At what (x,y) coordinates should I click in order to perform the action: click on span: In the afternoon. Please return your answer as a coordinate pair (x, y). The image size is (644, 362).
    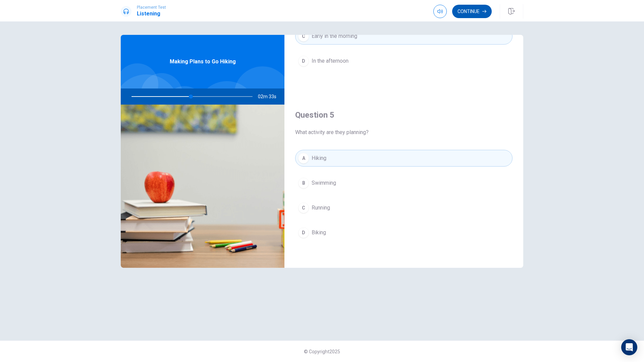
    Looking at the image, I should click on (330, 61).